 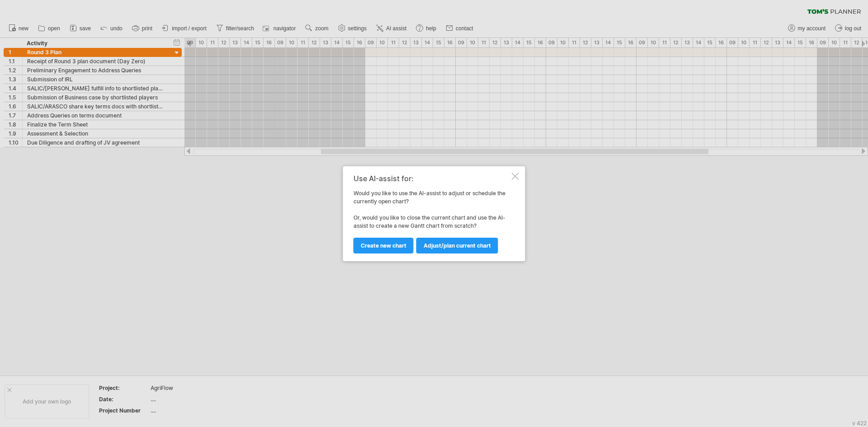 I want to click on span: Create new chart, so click(x=383, y=245).